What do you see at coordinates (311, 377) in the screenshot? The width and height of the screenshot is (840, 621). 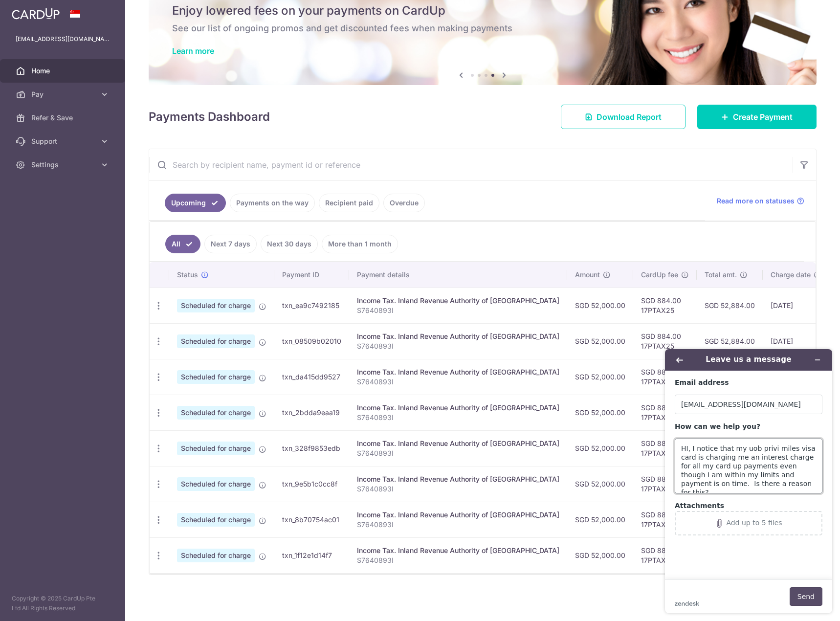 I see `td: txn_da415dd9527` at bounding box center [311, 377].